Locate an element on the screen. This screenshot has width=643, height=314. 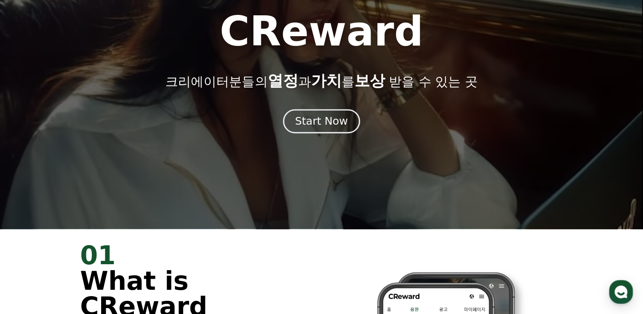
div: 01 is located at coordinates (196, 255).